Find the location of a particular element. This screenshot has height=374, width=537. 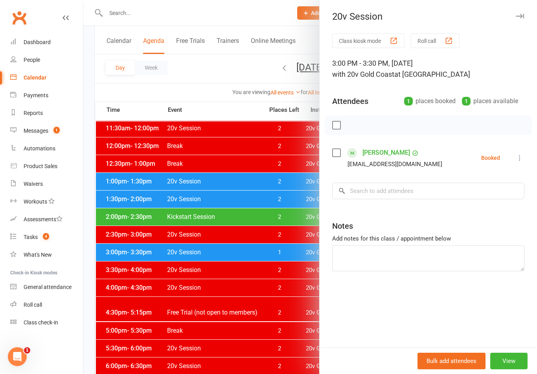

a: What's New is located at coordinates (46, 254).